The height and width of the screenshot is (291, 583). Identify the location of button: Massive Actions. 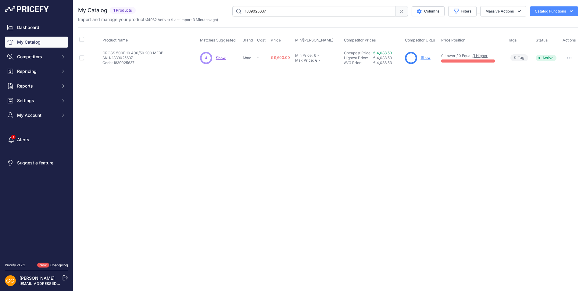
(503, 11).